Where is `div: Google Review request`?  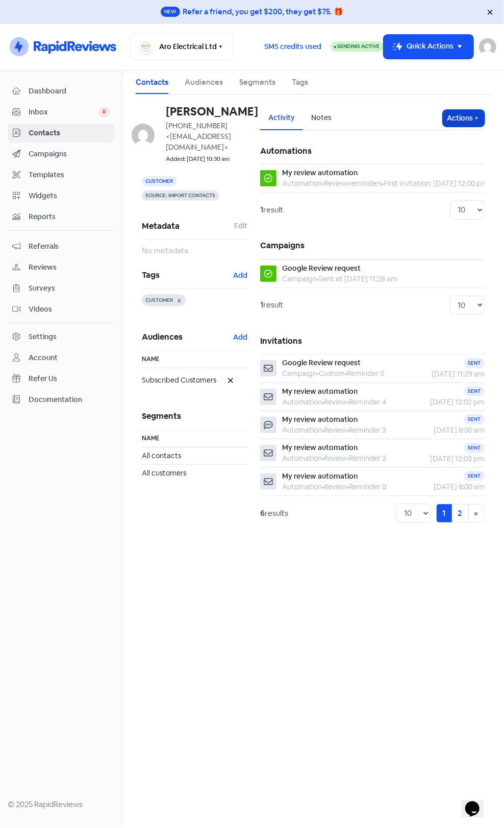 div: Google Review request is located at coordinates (321, 268).